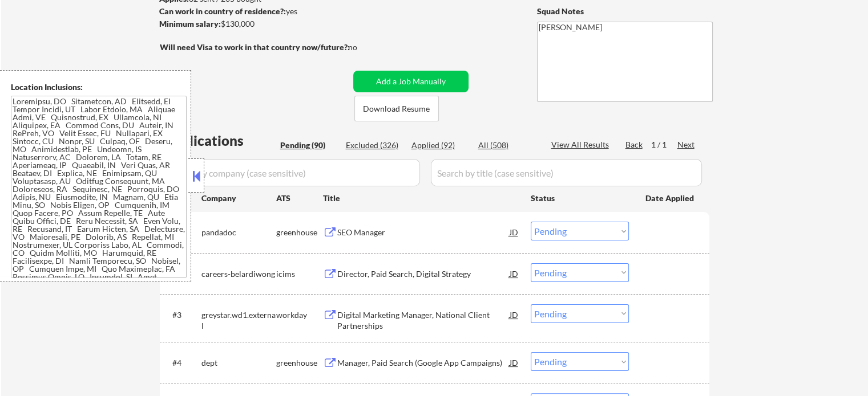  Describe the element at coordinates (182, 363) in the screenshot. I see `div: #4` at that location.